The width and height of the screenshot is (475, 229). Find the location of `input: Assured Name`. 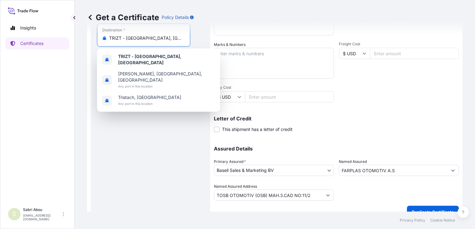

input: Assured Name is located at coordinates (393, 171).